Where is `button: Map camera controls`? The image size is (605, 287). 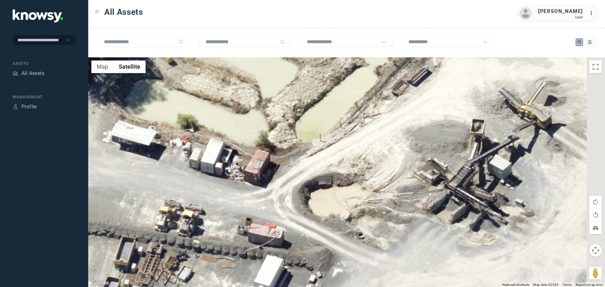 button: Map camera controls is located at coordinates (595, 250).